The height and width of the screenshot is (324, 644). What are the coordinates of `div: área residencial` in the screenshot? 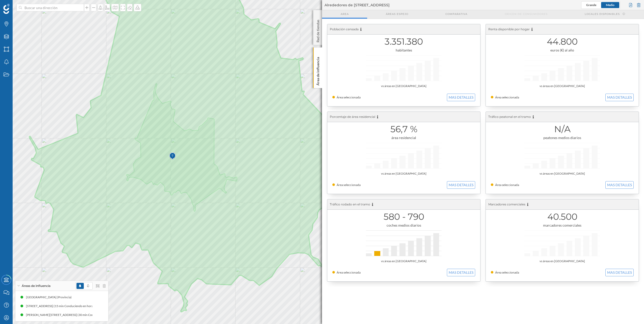 It's located at (404, 138).